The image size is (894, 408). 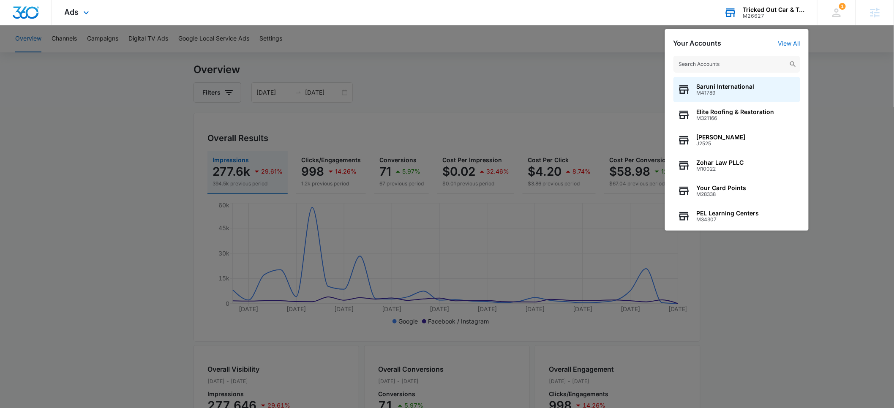 What do you see at coordinates (774, 16) in the screenshot?
I see `div: account id` at bounding box center [774, 16].